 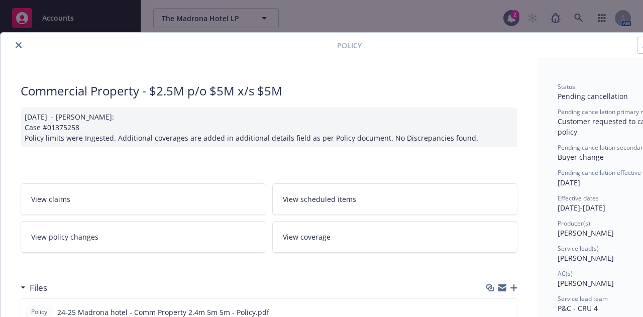 What do you see at coordinates (566, 86) in the screenshot?
I see `span: Status` at bounding box center [566, 86].